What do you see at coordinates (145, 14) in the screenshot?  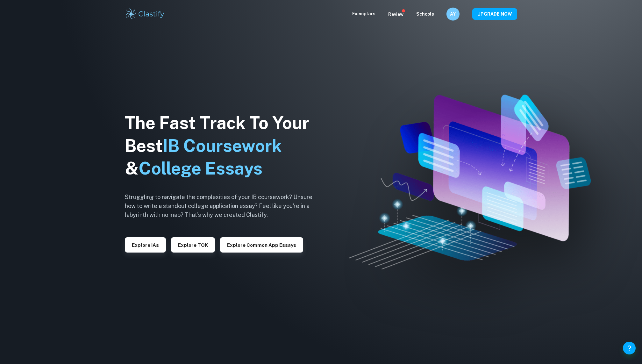 I see `a: Clastify logo` at bounding box center [145, 14].